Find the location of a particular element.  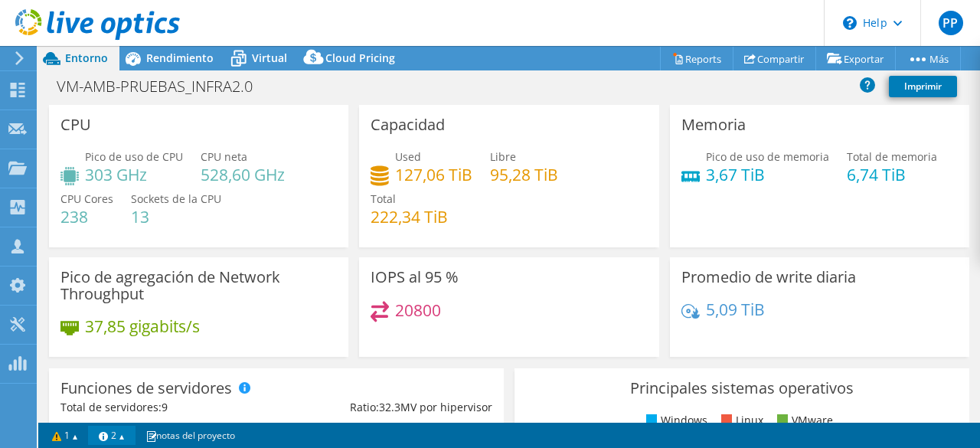

h4: 127,06 TiB is located at coordinates (434, 175).